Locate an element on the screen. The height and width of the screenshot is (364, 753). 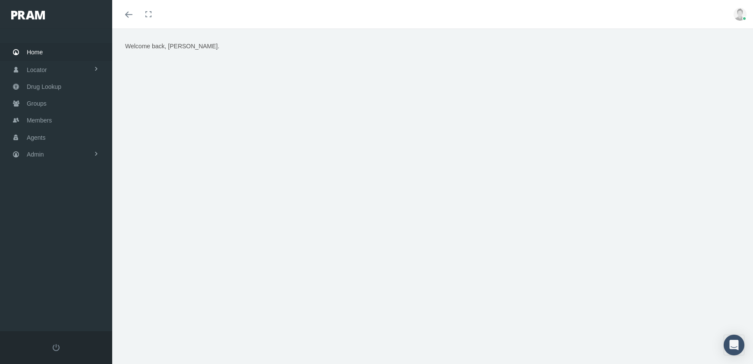
span: Home is located at coordinates (35, 52).